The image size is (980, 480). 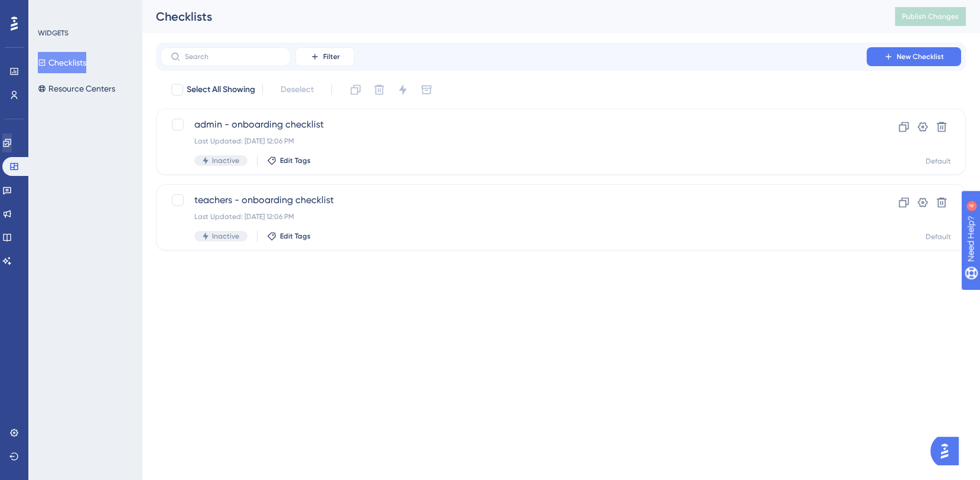 What do you see at coordinates (298, 90) in the screenshot?
I see `button: Deselect` at bounding box center [298, 90].